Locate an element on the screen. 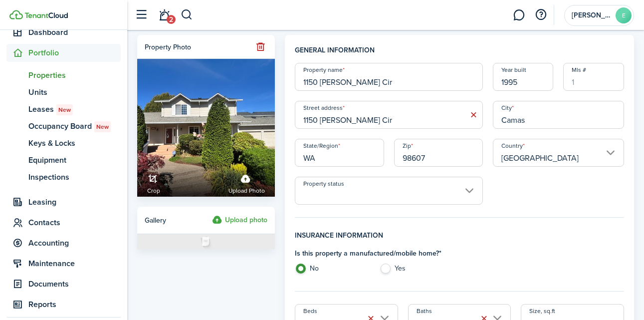 The height and width of the screenshot is (320, 644). span: Portfolio is located at coordinates (74, 53).